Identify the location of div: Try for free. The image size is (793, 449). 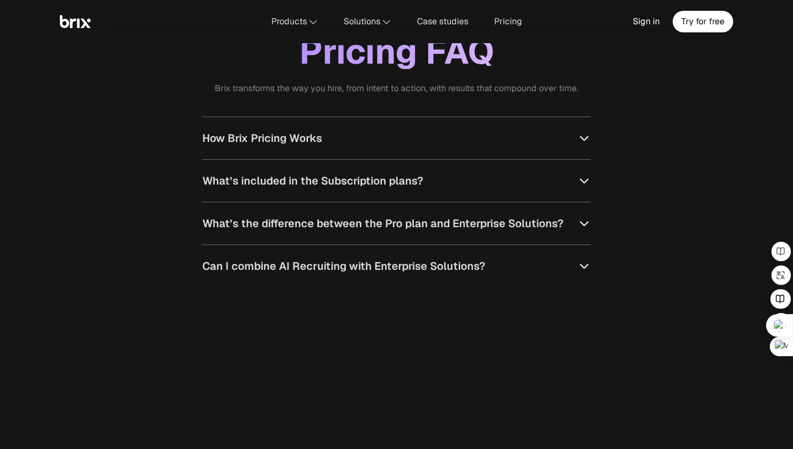
(703, 22).